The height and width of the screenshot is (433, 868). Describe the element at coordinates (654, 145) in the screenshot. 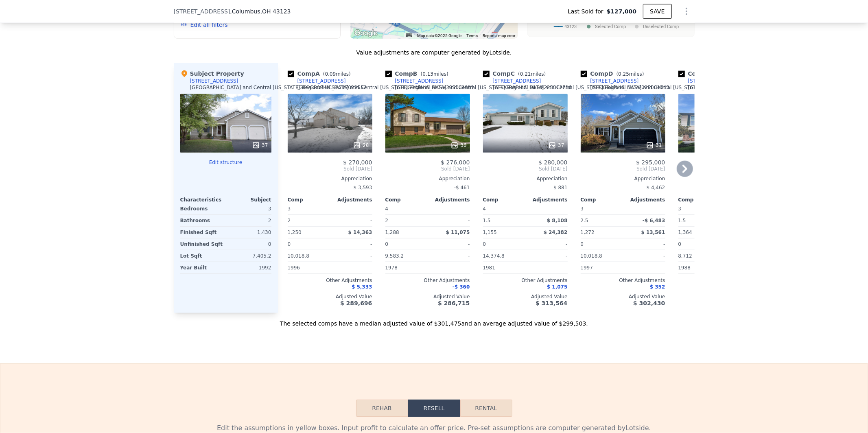

I see `div: 31` at that location.